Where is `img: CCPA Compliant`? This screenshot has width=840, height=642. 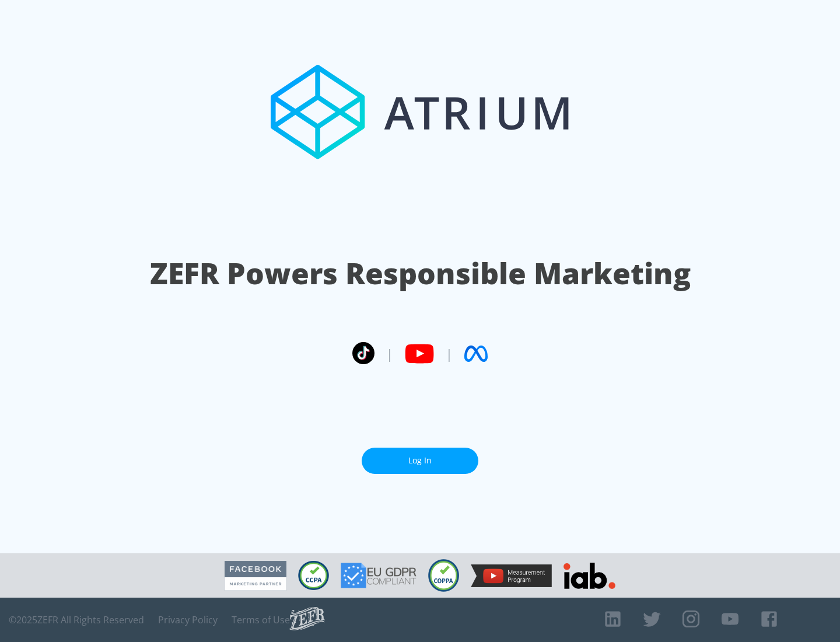
img: CCPA Compliant is located at coordinates (313, 576).